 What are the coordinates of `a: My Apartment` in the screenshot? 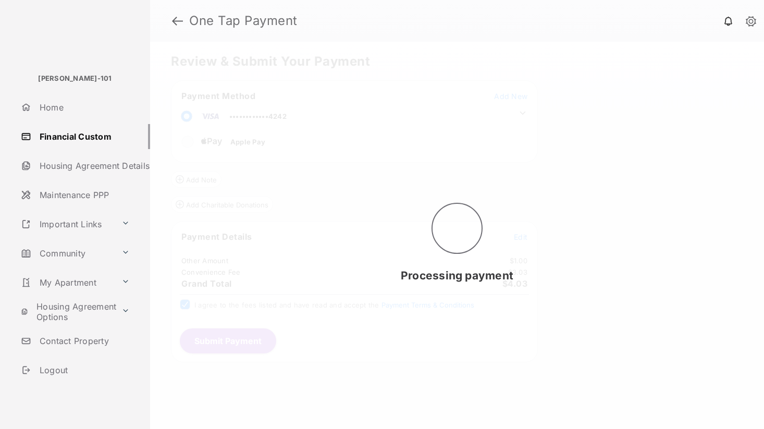 It's located at (67, 283).